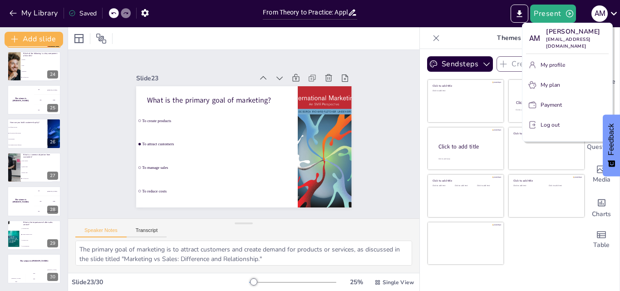 This screenshot has width=620, height=291. I want to click on span: Feedback, so click(612, 139).